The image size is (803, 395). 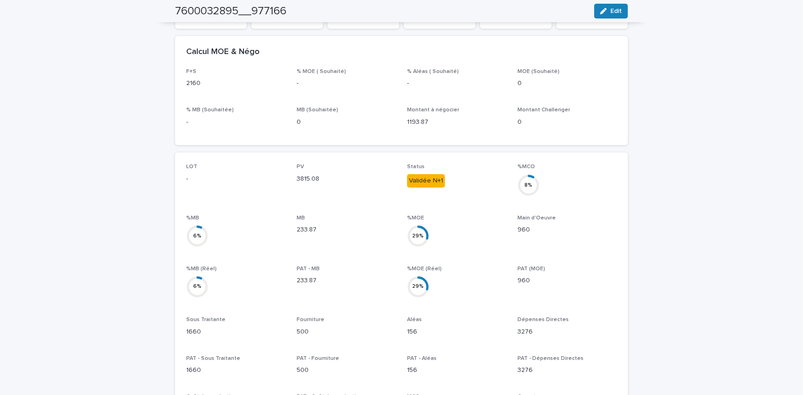 What do you see at coordinates (201, 269) in the screenshot?
I see `span: %MB (Réel)` at bounding box center [201, 269].